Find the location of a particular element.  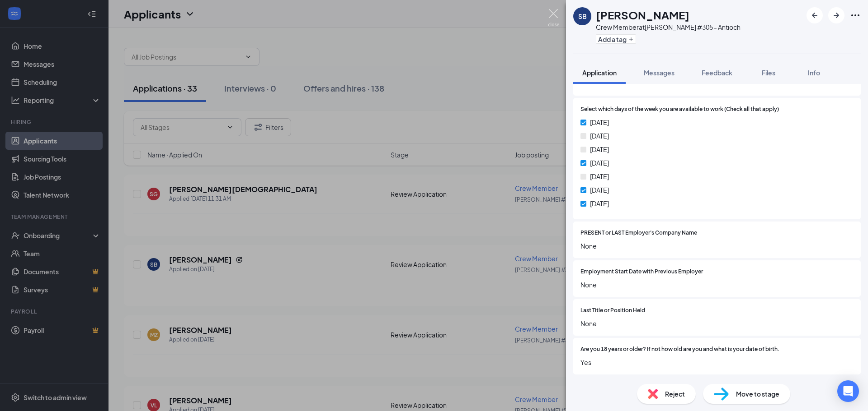

span: Feedback is located at coordinates (717, 73).